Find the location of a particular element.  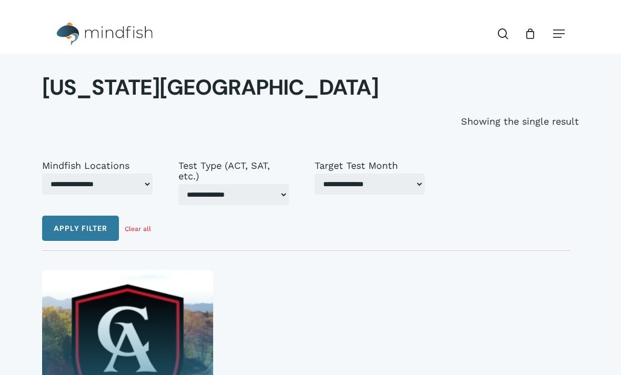

button: Apply filter is located at coordinates (80, 228).